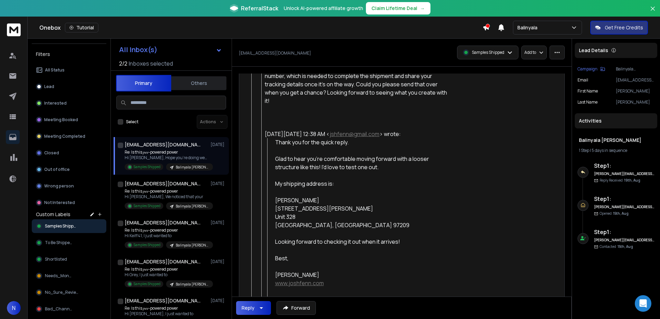 The width and height of the screenshot is (660, 319). What do you see at coordinates (123, 63) in the screenshot?
I see `span: 2 / 2` at bounding box center [123, 63].